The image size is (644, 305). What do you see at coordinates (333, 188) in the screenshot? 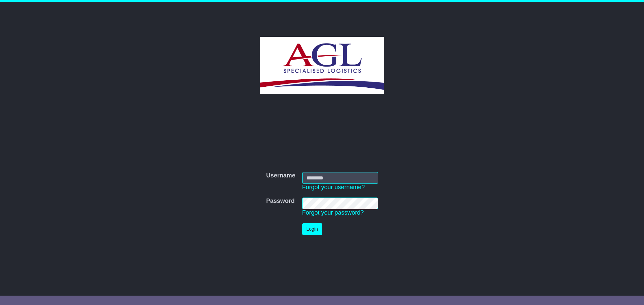
I see `a: Forgot your username?` at bounding box center [333, 188].